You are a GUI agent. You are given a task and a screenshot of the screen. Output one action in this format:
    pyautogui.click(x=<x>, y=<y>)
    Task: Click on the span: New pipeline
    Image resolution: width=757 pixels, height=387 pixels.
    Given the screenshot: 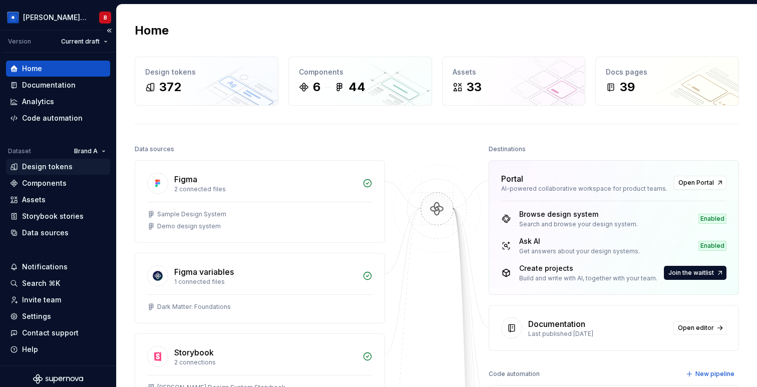 What is the action you would take?
    pyautogui.click(x=715, y=374)
    